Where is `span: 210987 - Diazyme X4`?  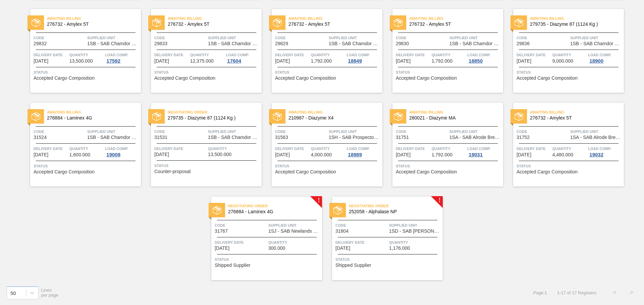 span: 210987 - Diazyme X4 is located at coordinates (333, 118).